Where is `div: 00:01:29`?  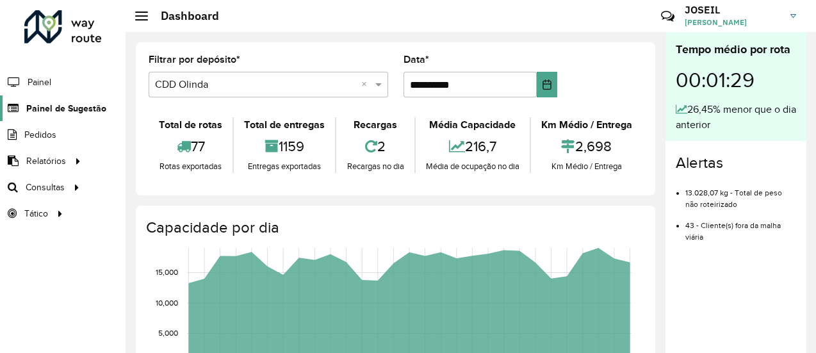 div: 00:01:29 is located at coordinates (736, 80).